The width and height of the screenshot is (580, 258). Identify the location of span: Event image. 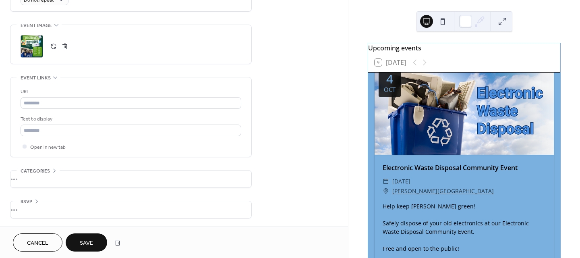
(36, 25).